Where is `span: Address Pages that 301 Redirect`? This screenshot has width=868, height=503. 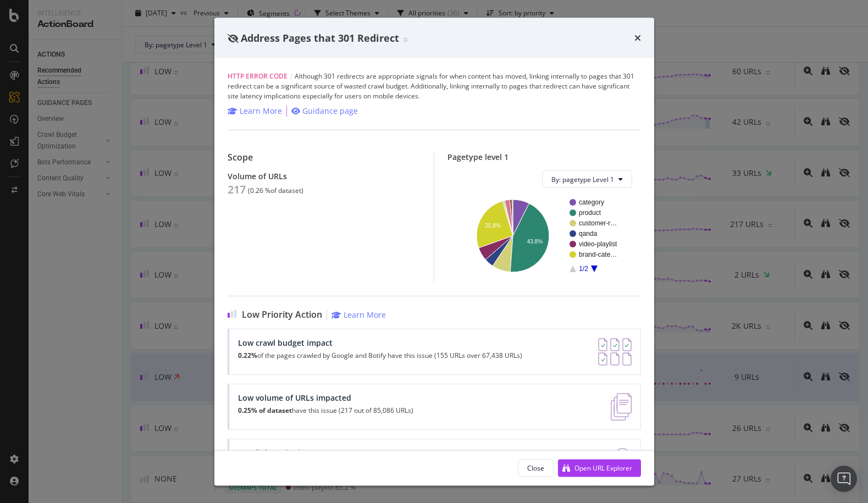
span: Address Pages that 301 Redirect is located at coordinates (320, 37).